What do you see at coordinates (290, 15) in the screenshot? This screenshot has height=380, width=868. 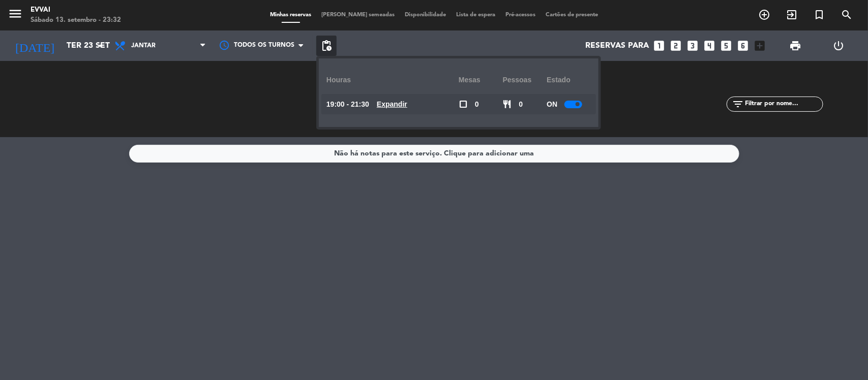 I see `span: Minhas reservas` at bounding box center [290, 15].